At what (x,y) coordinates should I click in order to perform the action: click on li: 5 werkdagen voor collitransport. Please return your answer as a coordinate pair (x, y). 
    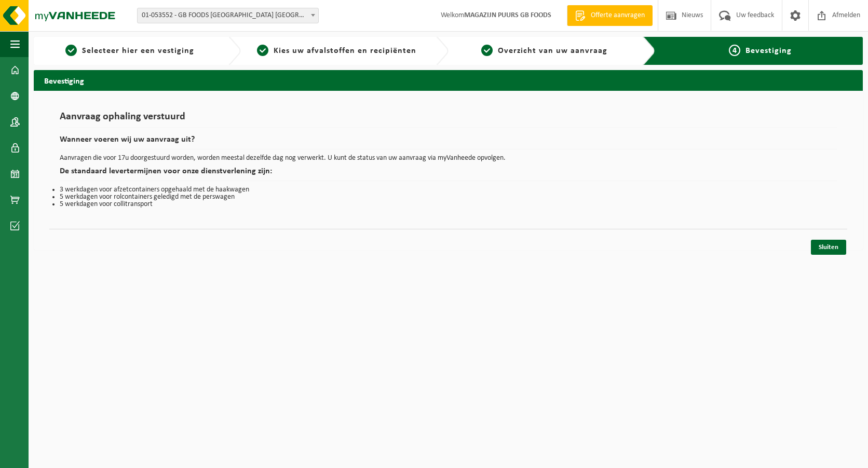
    Looking at the image, I should click on (448, 205).